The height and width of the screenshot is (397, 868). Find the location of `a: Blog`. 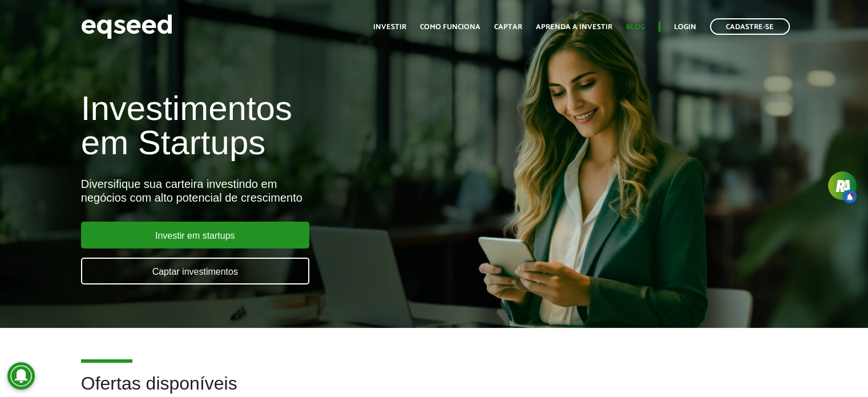

a: Blog is located at coordinates (636, 27).